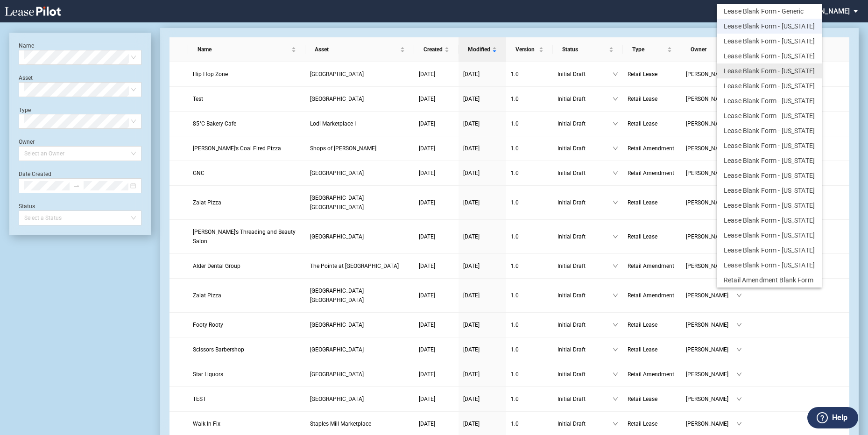 This screenshot has width=868, height=435. I want to click on button: Retail Amendment Blank Form, so click(769, 280).